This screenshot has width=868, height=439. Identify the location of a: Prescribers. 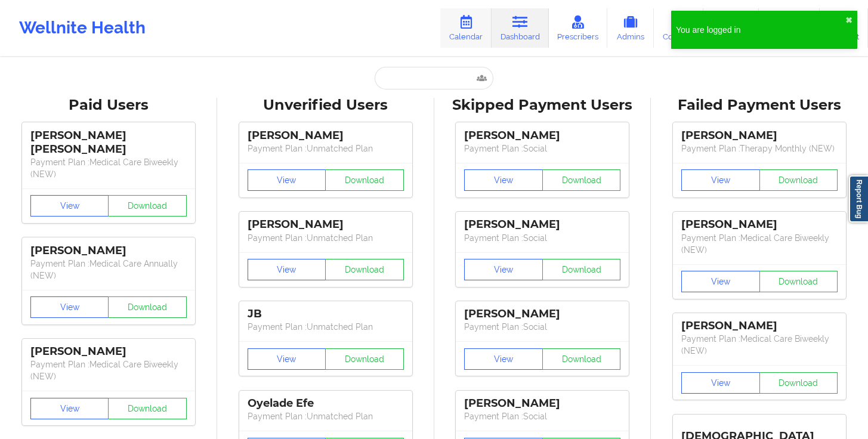
(578, 28).